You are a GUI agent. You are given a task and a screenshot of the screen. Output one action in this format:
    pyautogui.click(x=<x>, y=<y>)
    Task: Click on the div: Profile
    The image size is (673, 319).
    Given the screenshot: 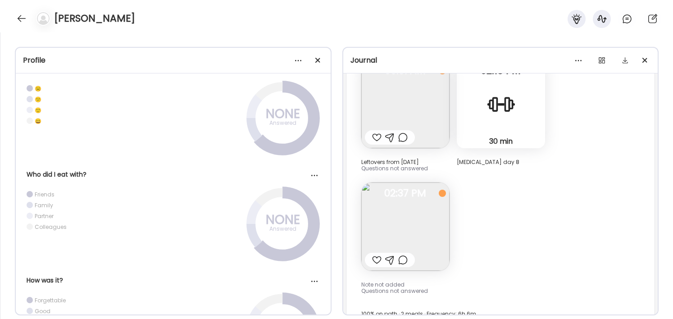 What is the action you would take?
    pyautogui.click(x=173, y=60)
    